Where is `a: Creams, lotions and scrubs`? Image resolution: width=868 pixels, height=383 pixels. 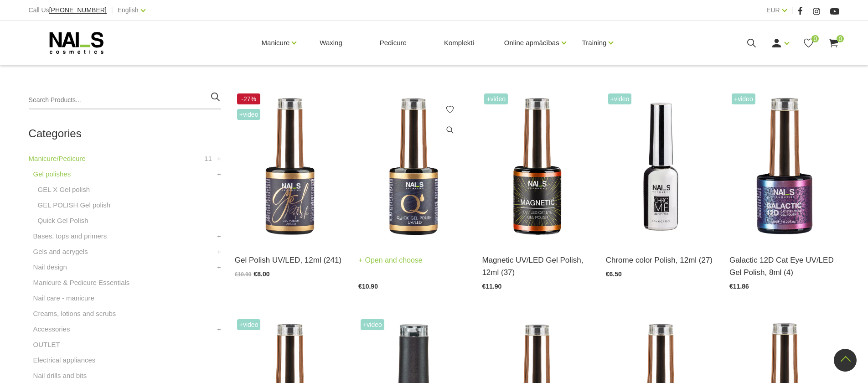 a: Creams, lotions and scrubs is located at coordinates (75, 314).